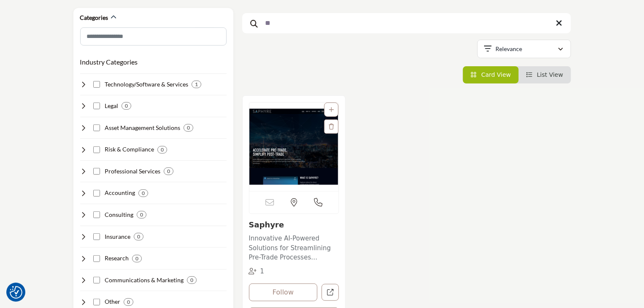  I want to click on h4: Technology/Software & Services: Developing and implementing technology solutions to support secur..., so click(146, 85).